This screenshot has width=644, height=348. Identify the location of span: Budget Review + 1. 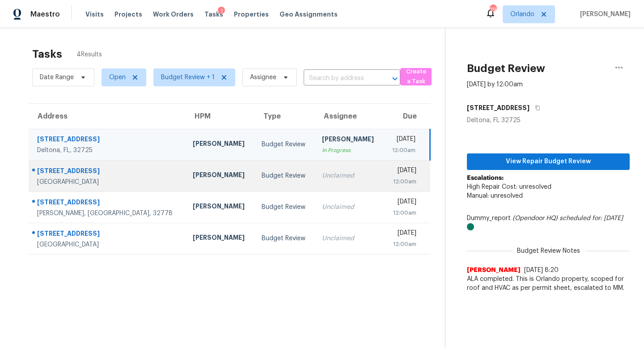
(188, 77).